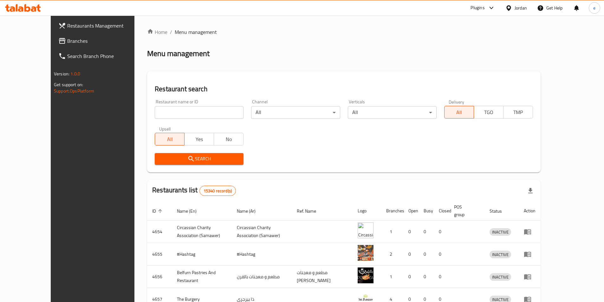  I want to click on button: Search, so click(199, 159).